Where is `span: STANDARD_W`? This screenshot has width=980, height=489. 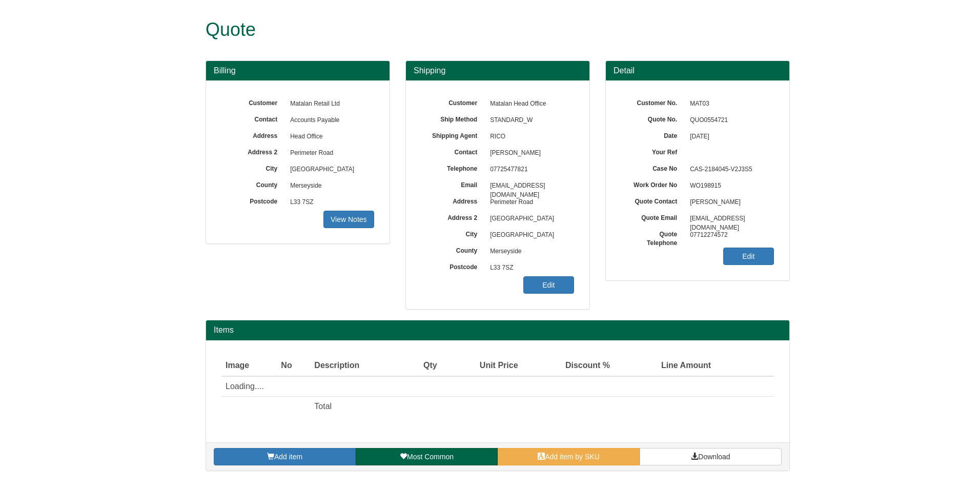
span: STANDARD_W is located at coordinates (529, 121).